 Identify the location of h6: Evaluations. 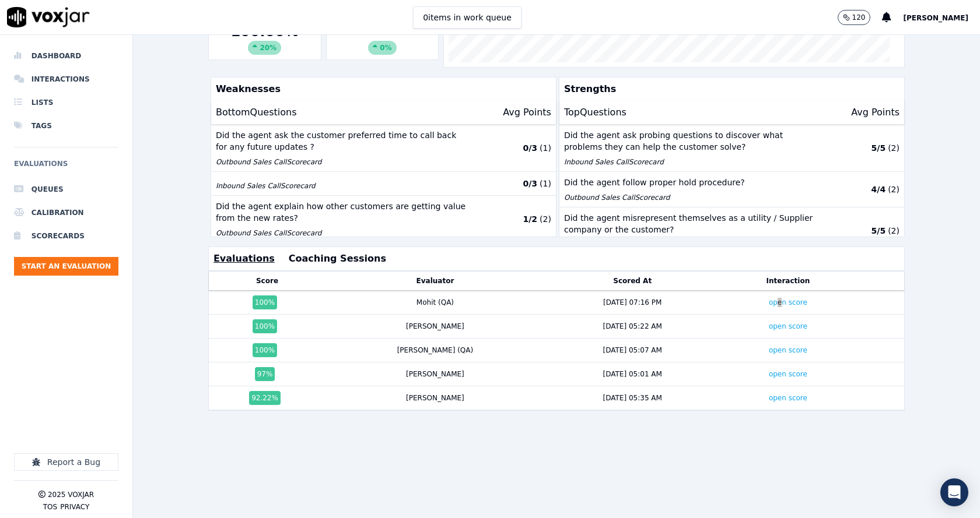
(66, 167).